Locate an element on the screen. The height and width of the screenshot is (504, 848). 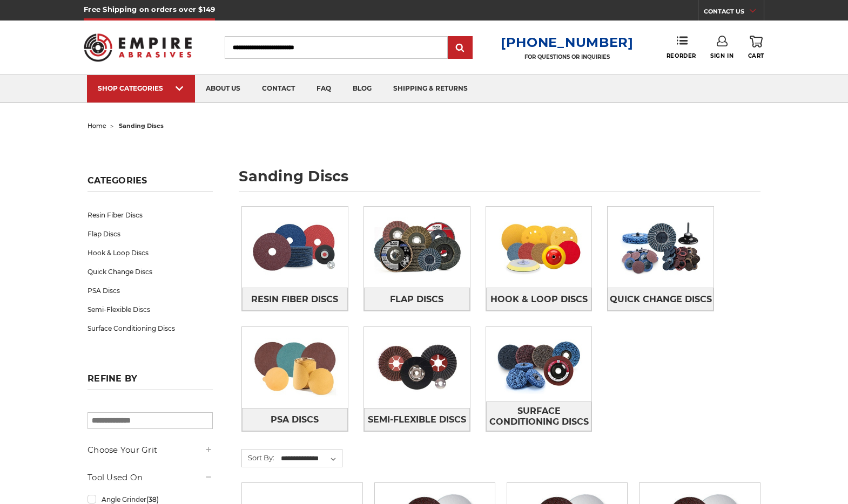
p: FOR QUESTIONS OR INQUIRIES is located at coordinates (567, 57).